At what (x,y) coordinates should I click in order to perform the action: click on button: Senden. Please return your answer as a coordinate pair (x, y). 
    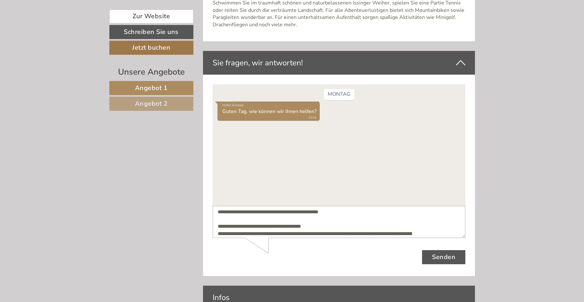
    Looking at the image, I should click on (231, 173).